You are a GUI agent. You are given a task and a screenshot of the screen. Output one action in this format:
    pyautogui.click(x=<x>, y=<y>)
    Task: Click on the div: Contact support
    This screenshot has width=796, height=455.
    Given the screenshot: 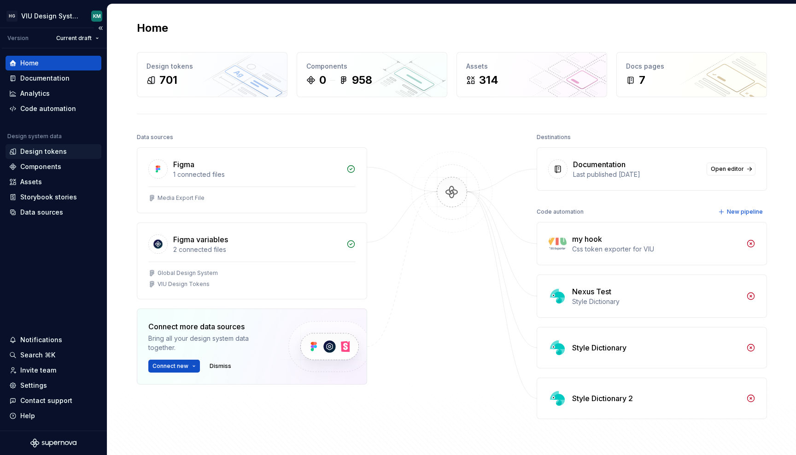 What is the action you would take?
    pyautogui.click(x=46, y=401)
    